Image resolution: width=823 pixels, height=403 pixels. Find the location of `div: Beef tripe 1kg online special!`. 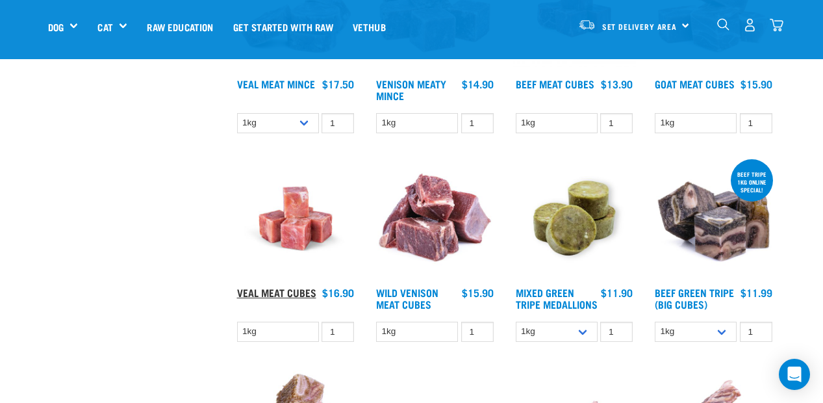

div: Beef tripe 1kg online special! is located at coordinates (751, 182).